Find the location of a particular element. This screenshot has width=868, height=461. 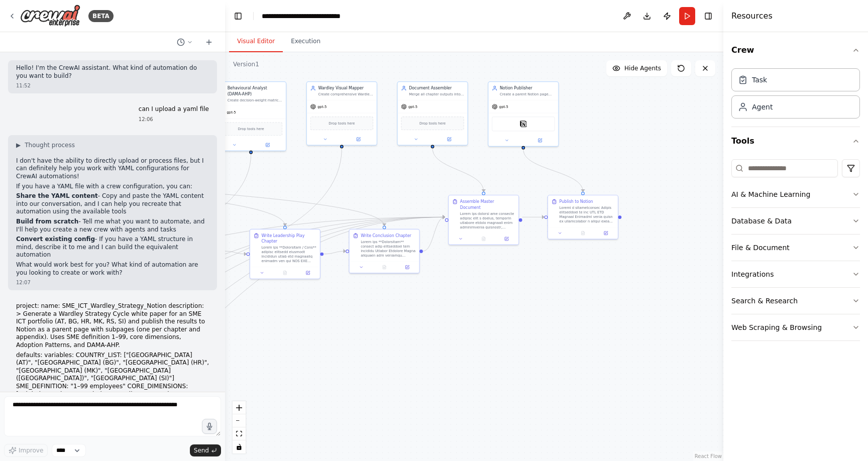

div: Loremi d sitametconsec Adipis elitseddoei te inc UTL ETD Magnaal Enimadmi venia quisn ex ullamcol... is located at coordinates (587, 214).